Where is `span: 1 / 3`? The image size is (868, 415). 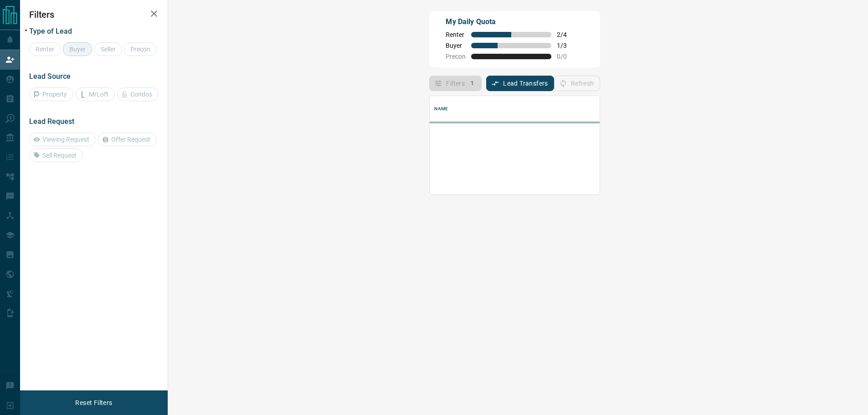 span: 1 / 3 is located at coordinates (567, 46).